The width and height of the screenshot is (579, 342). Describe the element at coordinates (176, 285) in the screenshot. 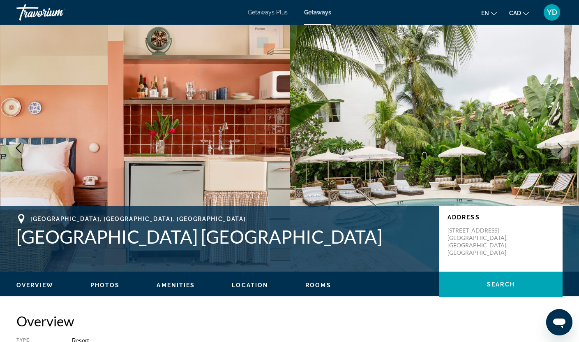

I see `span: Amenities` at that location.